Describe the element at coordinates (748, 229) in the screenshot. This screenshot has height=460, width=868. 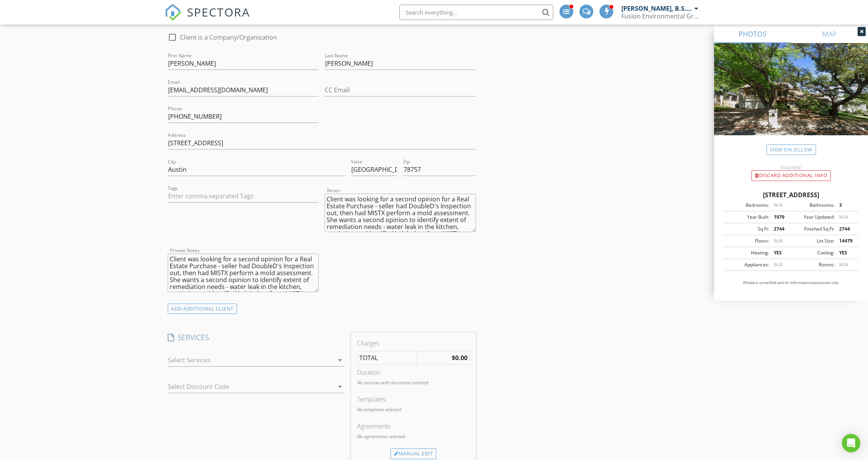
I see `div: Sq Ft:` at that location.